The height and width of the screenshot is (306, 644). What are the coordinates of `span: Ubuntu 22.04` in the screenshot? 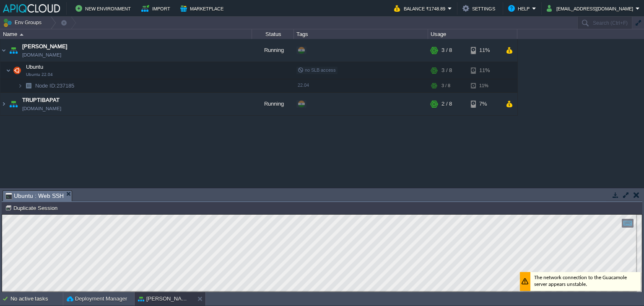 It's located at (39, 75).